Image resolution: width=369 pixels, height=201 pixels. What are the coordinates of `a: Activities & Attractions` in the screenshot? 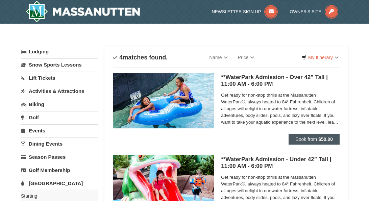 It's located at (59, 91).